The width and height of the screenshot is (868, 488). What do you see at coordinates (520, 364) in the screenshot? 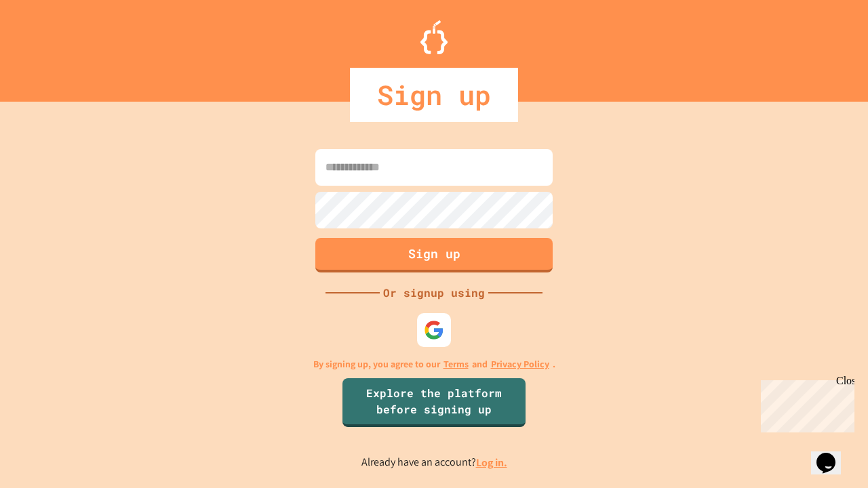
I see `a: Privacy Policy` at bounding box center [520, 364].